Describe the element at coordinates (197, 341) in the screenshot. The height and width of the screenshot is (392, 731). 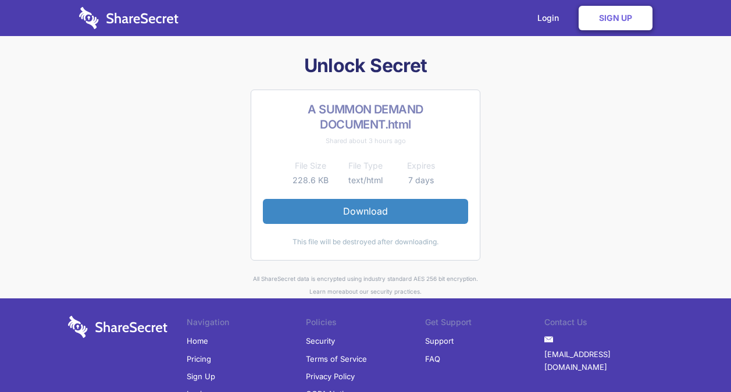
I see `a: Home` at that location.